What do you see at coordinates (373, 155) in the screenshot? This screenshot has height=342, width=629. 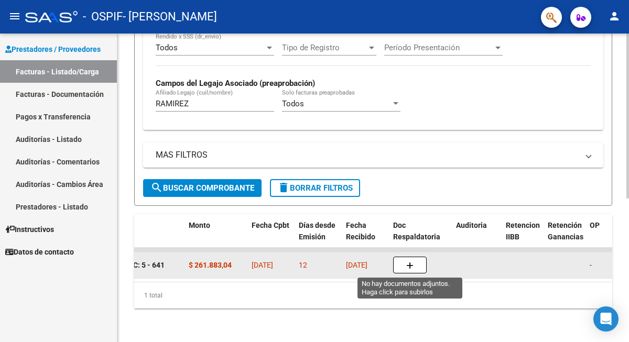 I see `mat-expansion-panel-header: MAS FILTROS` at bounding box center [373, 155].